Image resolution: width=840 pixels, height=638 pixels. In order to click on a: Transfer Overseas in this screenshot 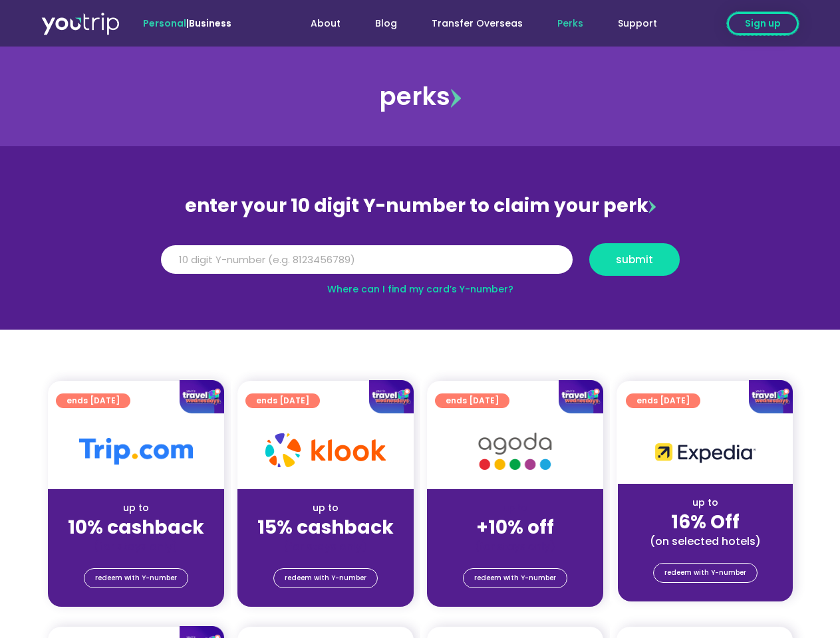, I will do `click(477, 23)`.